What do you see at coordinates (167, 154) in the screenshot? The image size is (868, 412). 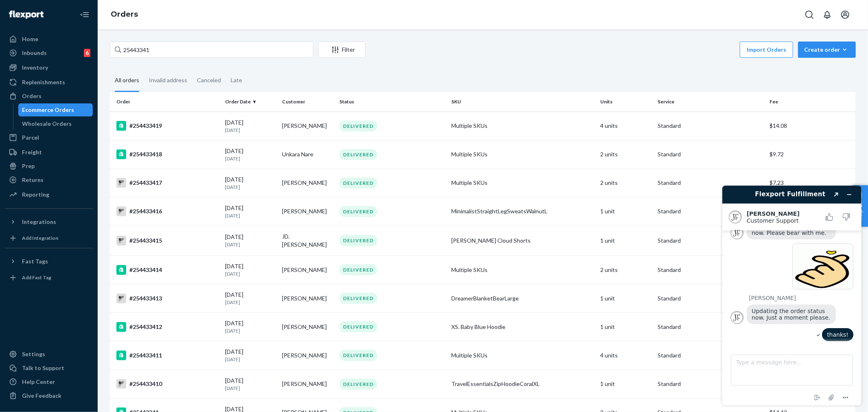 I see `div: #254433418` at bounding box center [167, 154].